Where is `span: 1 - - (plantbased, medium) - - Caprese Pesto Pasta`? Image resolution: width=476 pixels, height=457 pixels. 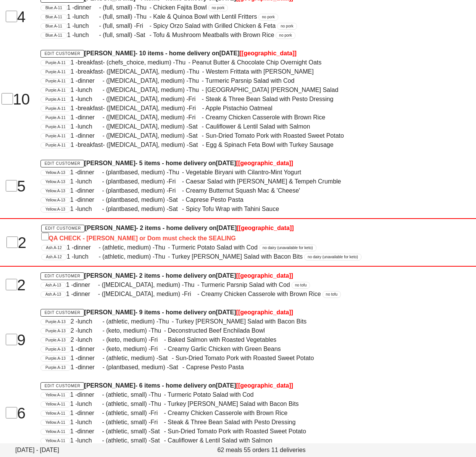 span: 1 - - (plantbased, medium) - - Caprese Pesto Pasta is located at coordinates (157, 200).